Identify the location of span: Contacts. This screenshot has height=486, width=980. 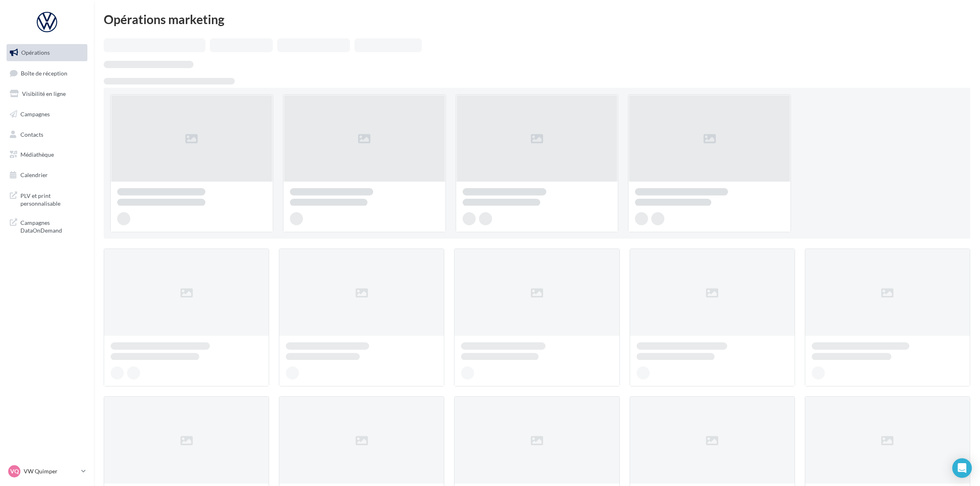
(32, 134).